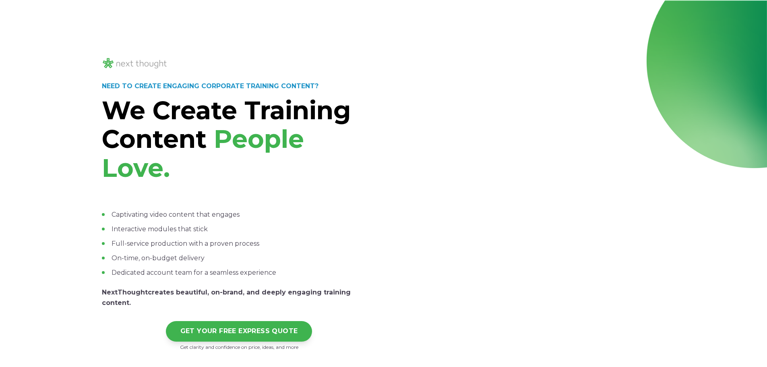 Image resolution: width=767 pixels, height=367 pixels. What do you see at coordinates (135, 63) in the screenshot?
I see `img: NT_Logo_LightMode` at bounding box center [135, 63].